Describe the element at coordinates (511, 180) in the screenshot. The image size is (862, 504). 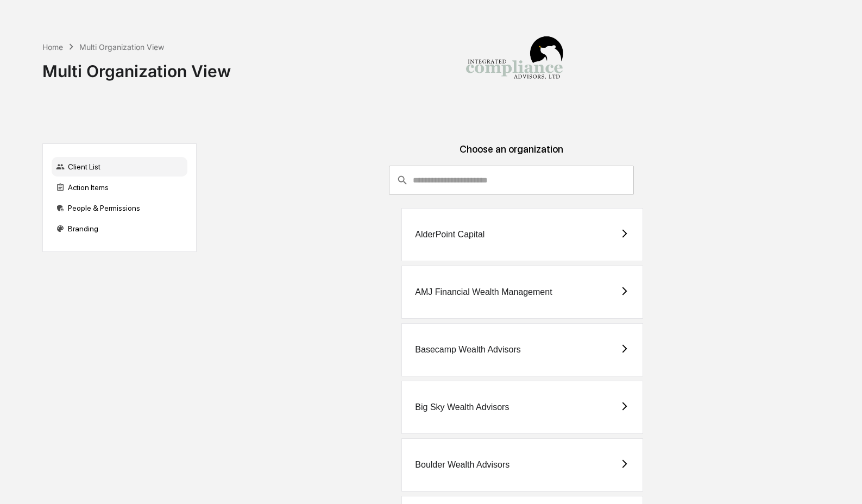
I see `div: consultant-dashboard__filter-organizations-search-bar` at that location.